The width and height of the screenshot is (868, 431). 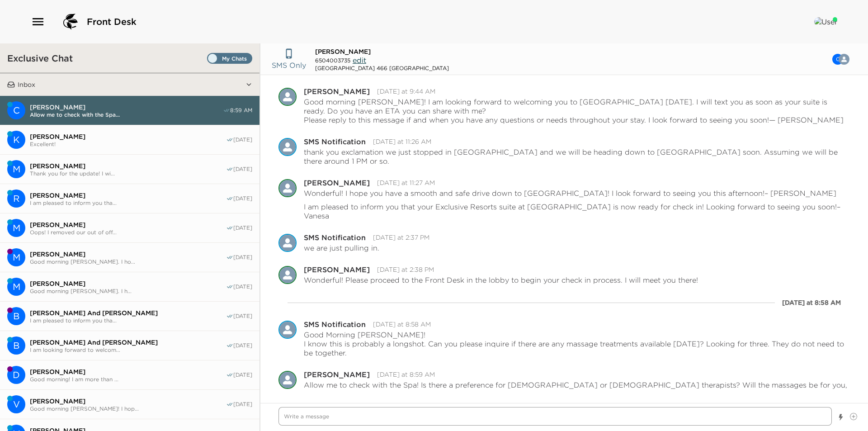 What do you see at coordinates (111, 21) in the screenshot?
I see `span: Front Desk` at bounding box center [111, 21].